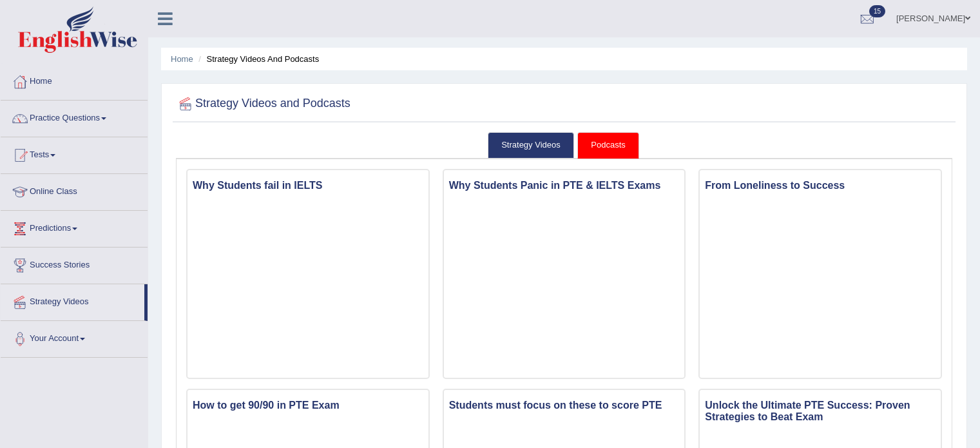 The image size is (980, 448). I want to click on h3: How to get 90/90 in PTE Exam, so click(308, 405).